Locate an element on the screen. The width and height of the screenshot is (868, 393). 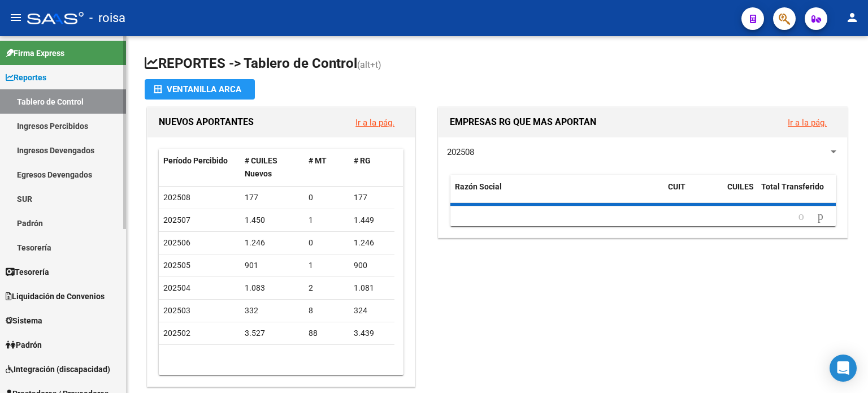
div: 2 is located at coordinates (326, 287).